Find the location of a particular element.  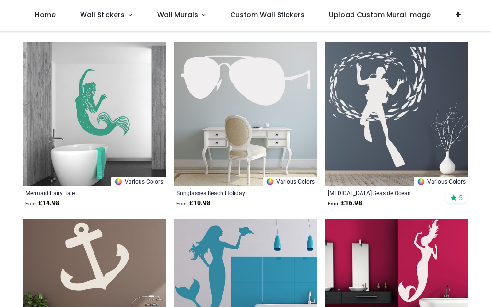

span: 5 is located at coordinates (461, 198).